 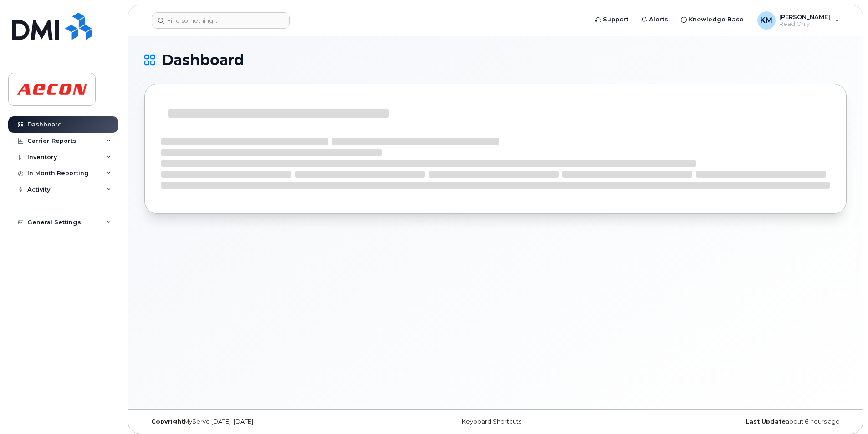 What do you see at coordinates (168, 421) in the screenshot?
I see `strong: Copyright` at bounding box center [168, 421].